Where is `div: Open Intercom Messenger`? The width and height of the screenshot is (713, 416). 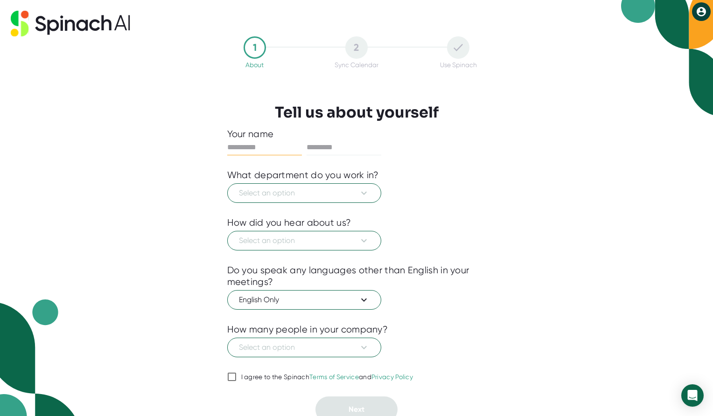 div: Open Intercom Messenger is located at coordinates (692, 395).